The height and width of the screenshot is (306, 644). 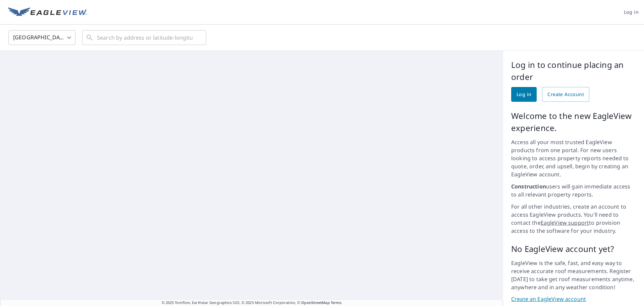 What do you see at coordinates (573, 122) in the screenshot?
I see `p: Welcome to the new EagleView experience.` at bounding box center [573, 122].